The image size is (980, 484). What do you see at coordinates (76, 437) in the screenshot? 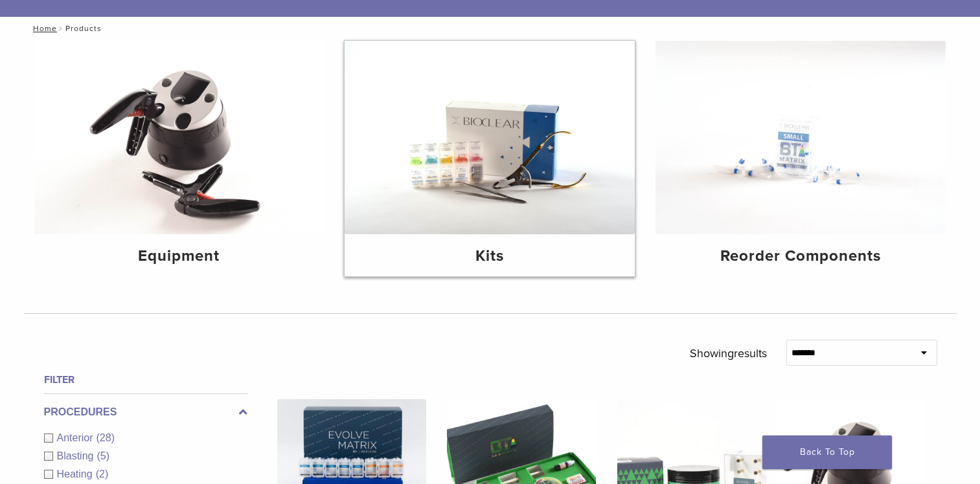
I see `span: Anterior` at bounding box center [76, 437].